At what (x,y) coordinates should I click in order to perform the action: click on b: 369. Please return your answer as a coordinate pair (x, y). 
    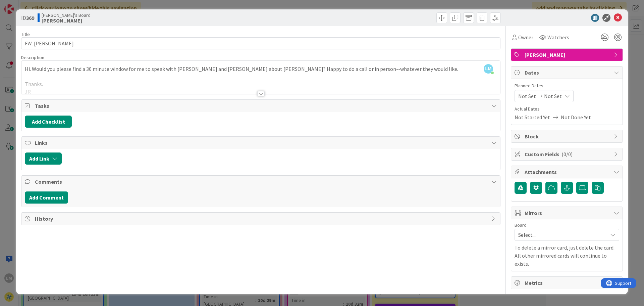
    Looking at the image, I should click on (30, 18).